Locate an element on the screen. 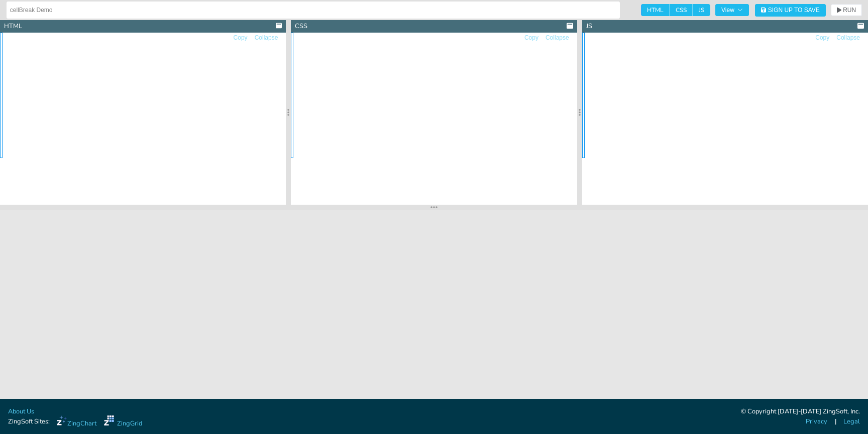 Image resolution: width=868 pixels, height=434 pixels. a: Legal is located at coordinates (851, 422).